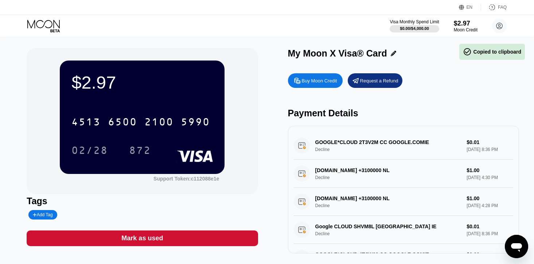  I want to click on div: 5990, so click(195, 123).